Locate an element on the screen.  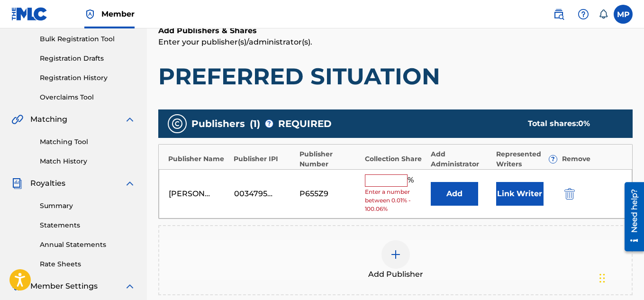
div: Publisher Number is located at coordinates (330, 159).